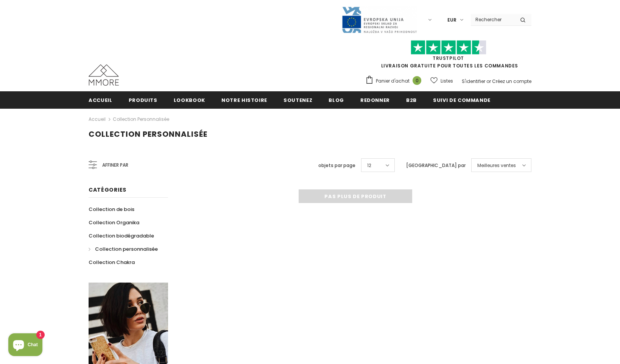 This screenshot has height=364, width=620. Describe the element at coordinates (393, 81) in the screenshot. I see `span: Panier d'achat` at that location.